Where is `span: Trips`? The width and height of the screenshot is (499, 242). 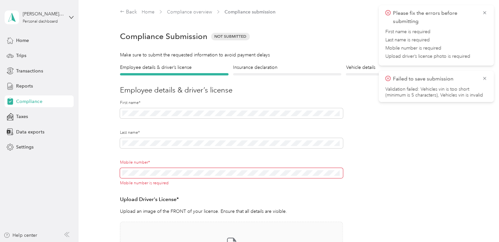 span: Trips is located at coordinates (21, 56).